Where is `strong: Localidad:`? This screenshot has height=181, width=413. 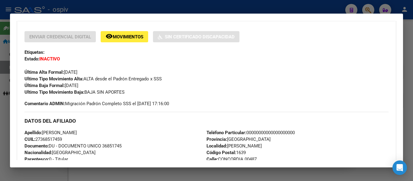
strong: Localidad: is located at coordinates (217, 146).